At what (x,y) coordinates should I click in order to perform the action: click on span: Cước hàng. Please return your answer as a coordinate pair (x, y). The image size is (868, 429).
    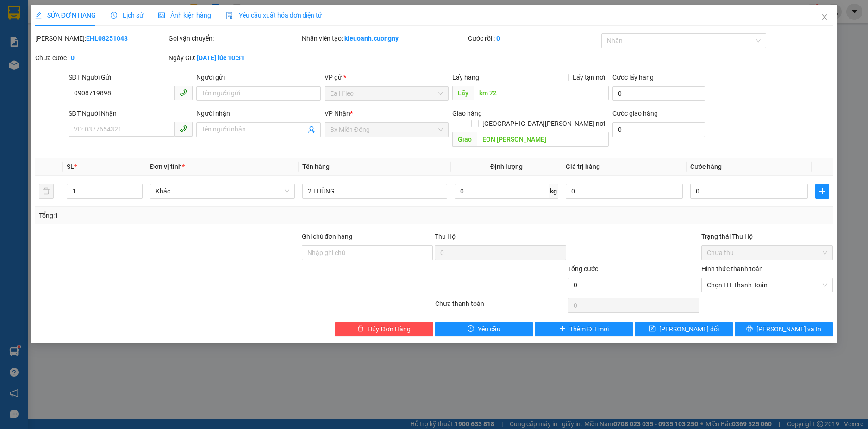
    Looking at the image, I should click on (706, 167).